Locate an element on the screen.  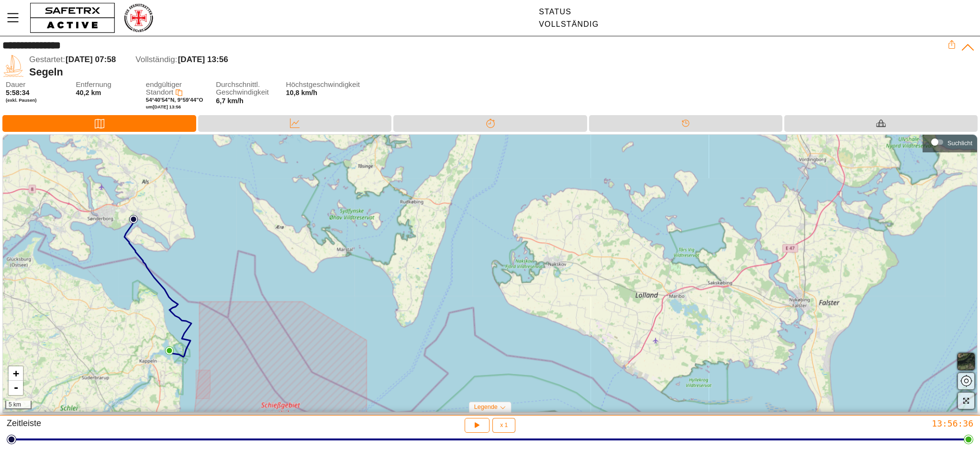
div: Suchlicht is located at coordinates (950, 142).